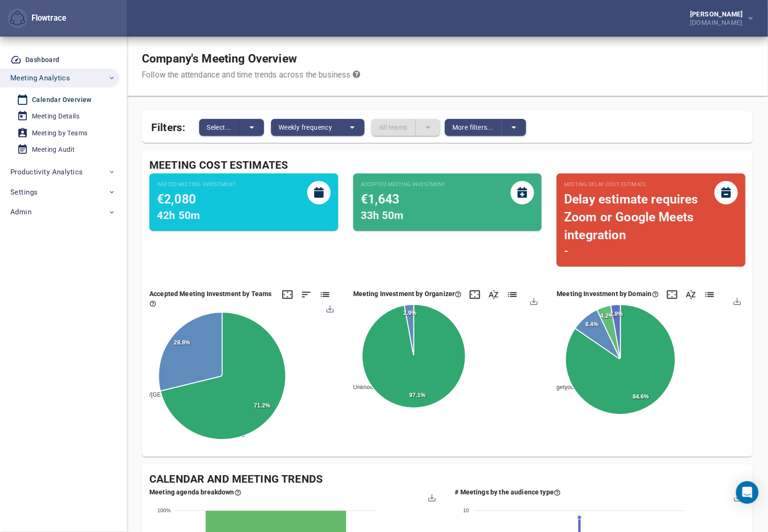 Image resolution: width=768 pixels, height=532 pixels. I want to click on div: Meeting Cost Estimates, so click(447, 166).